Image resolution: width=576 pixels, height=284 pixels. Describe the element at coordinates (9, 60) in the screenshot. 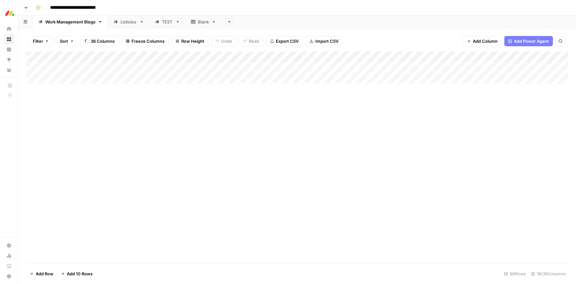

I see `a: Opportunities` at that location.